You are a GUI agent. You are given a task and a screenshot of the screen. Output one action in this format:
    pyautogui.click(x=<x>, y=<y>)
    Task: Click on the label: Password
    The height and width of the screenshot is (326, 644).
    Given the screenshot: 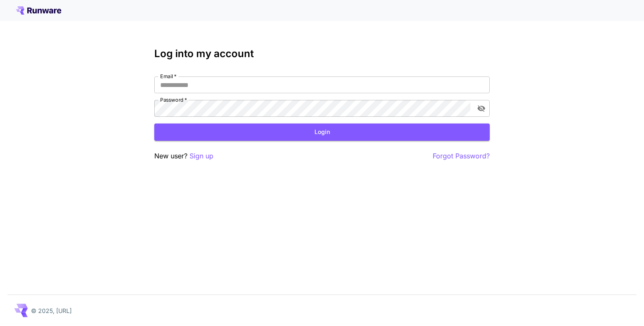 What is the action you would take?
    pyautogui.click(x=174, y=100)
    